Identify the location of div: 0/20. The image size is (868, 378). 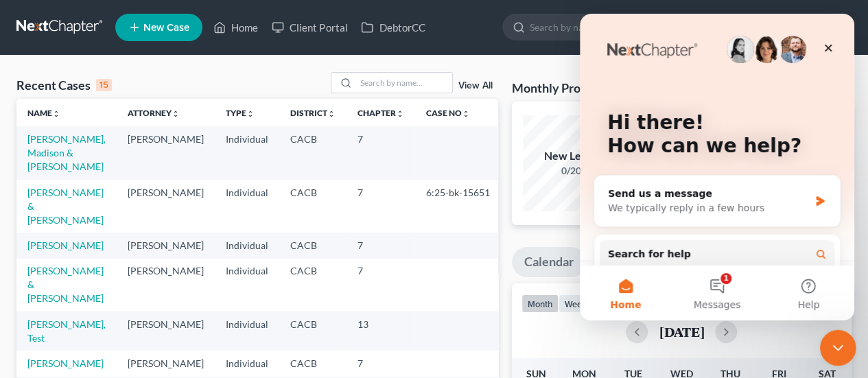
(571, 170).